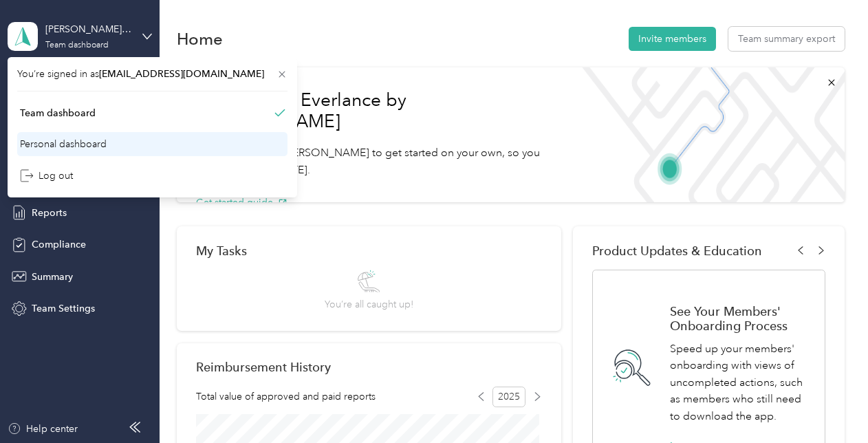 This screenshot has height=443, width=868. Describe the element at coordinates (59, 244) in the screenshot. I see `span: Compliance` at that location.